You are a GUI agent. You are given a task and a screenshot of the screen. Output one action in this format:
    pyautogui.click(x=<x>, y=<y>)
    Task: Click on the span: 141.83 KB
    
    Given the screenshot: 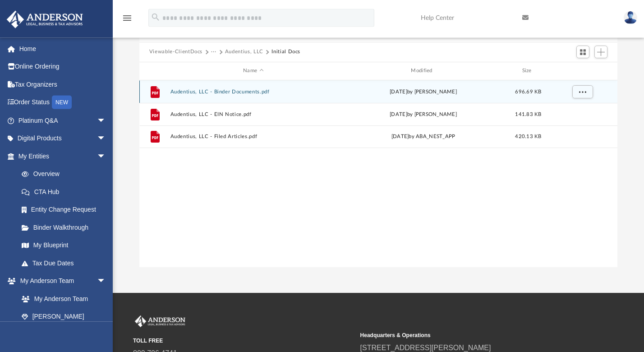 What is the action you would take?
    pyautogui.click(x=529, y=114)
    